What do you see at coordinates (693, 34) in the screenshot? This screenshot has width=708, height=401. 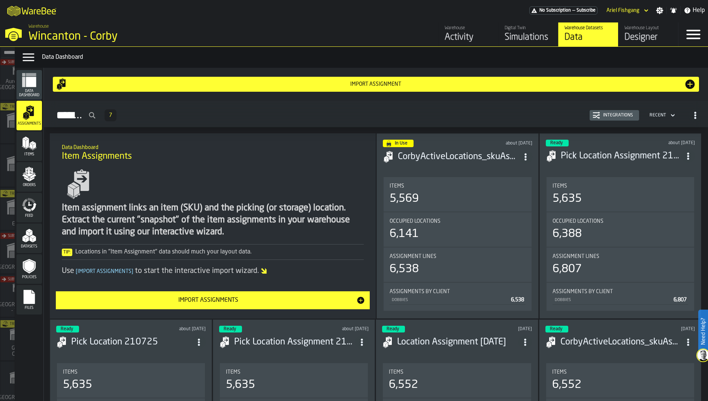 I see `label: button-toggle-Menu` at bounding box center [693, 34].